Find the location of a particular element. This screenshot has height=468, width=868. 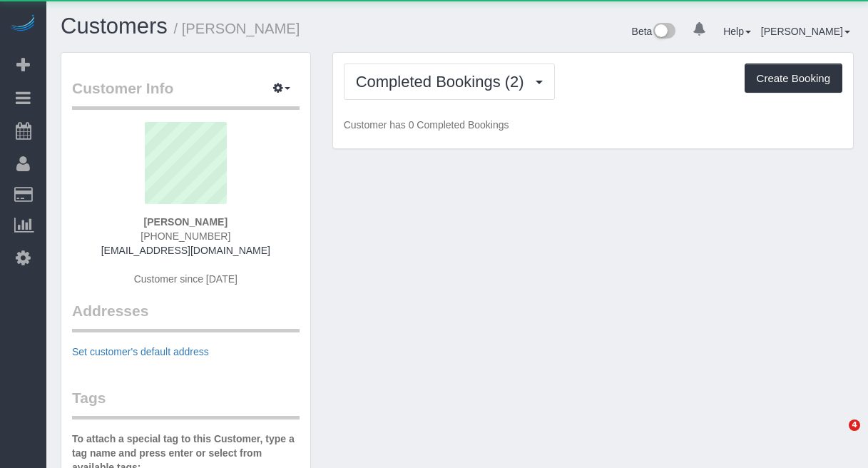

button: Completed Bookings (2) is located at coordinates (449, 82).